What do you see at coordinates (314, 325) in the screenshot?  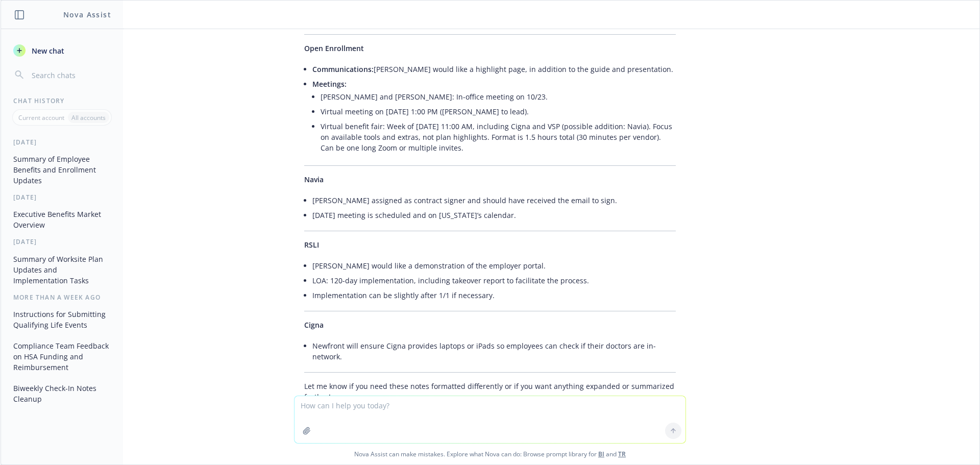 I see `span: Cigna` at bounding box center [314, 325].